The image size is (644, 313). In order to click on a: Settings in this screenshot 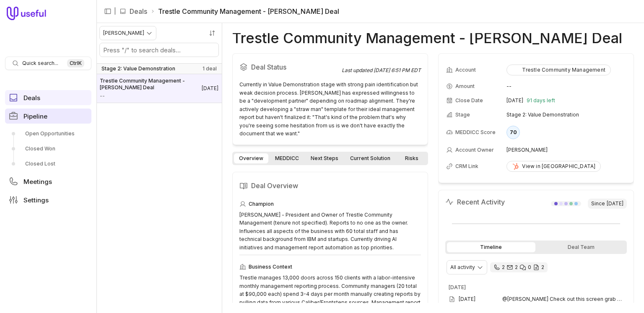, I will do `click(48, 200)`.